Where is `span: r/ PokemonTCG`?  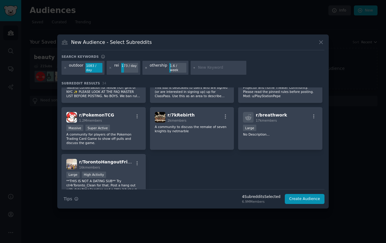
span: r/ PokemonTCG is located at coordinates (97, 115).